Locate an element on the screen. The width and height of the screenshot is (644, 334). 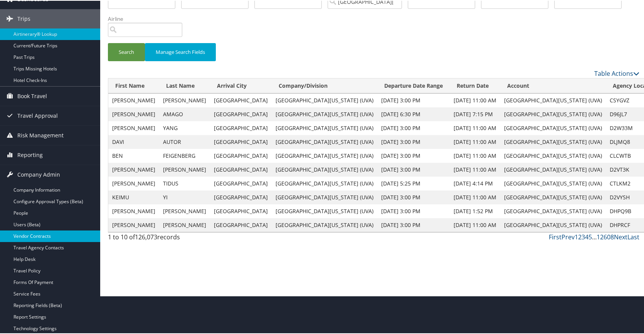
span: Reporting is located at coordinates (30, 154).